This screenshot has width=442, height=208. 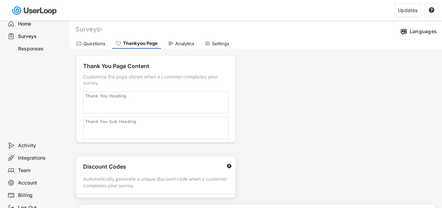 What do you see at coordinates (140, 43) in the screenshot?
I see `div: Thankyou Page` at bounding box center [140, 43].